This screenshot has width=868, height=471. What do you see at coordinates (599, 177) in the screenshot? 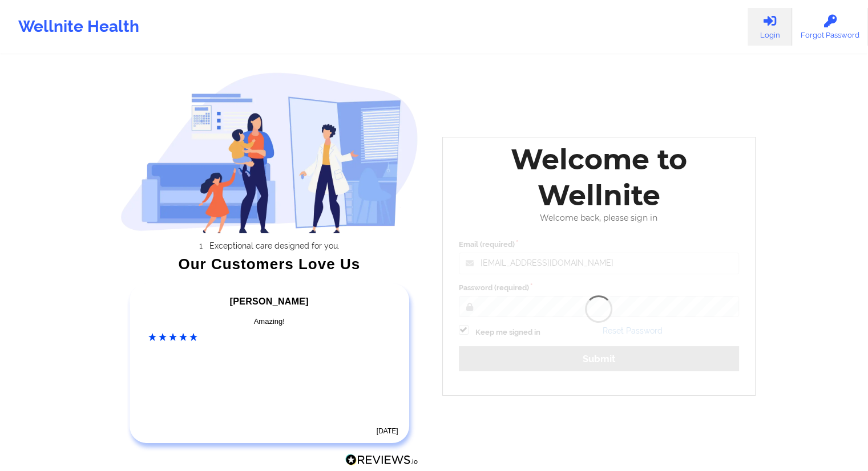
I see `div: Welcome to Wellnite` at bounding box center [599, 177].